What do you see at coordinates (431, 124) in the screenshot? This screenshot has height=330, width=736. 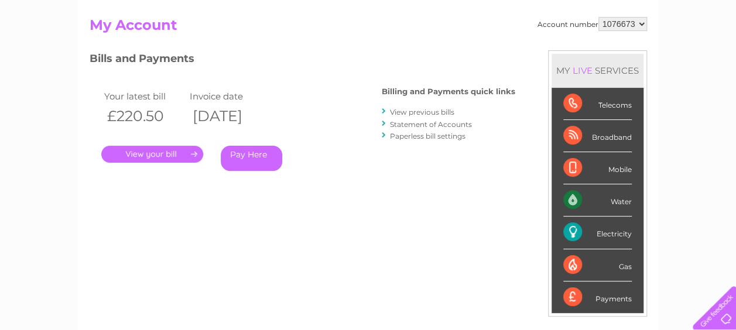 I see `a: Statement of Accounts` at bounding box center [431, 124].